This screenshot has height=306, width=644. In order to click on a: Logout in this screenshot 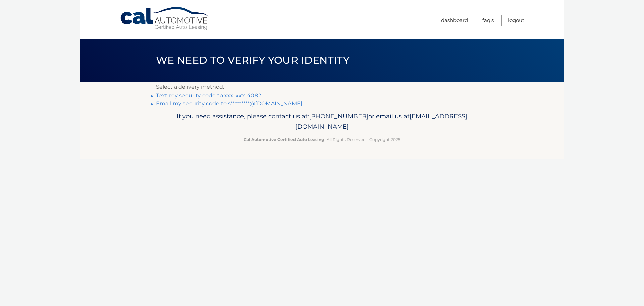, I will do `click(516, 20)`.